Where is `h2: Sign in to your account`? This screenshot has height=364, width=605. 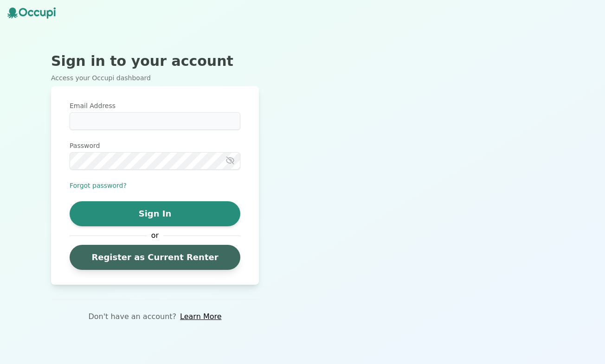 h2: Sign in to your account is located at coordinates (155, 61).